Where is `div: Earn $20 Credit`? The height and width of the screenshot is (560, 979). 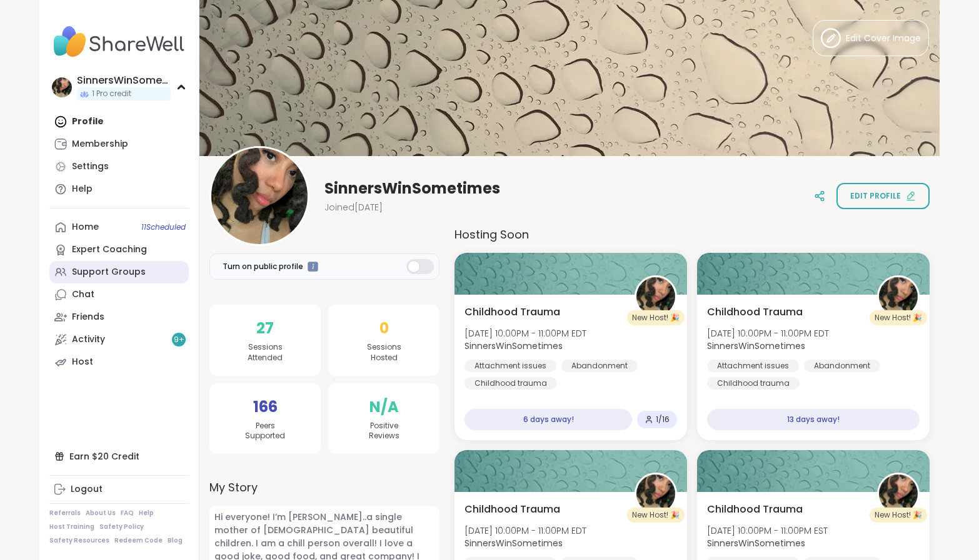
div: Earn $20 Credit is located at coordinates (119, 457).